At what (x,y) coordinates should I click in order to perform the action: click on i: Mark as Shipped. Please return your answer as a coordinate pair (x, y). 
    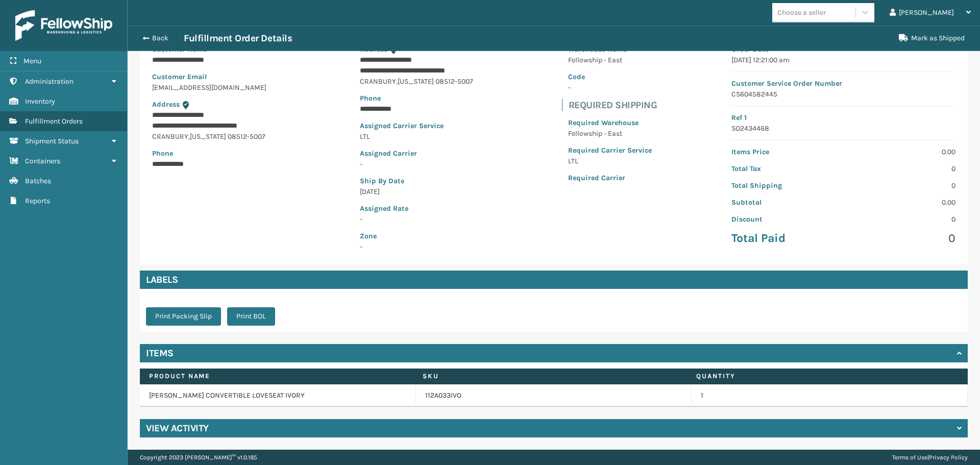
    Looking at the image, I should click on (904, 38).